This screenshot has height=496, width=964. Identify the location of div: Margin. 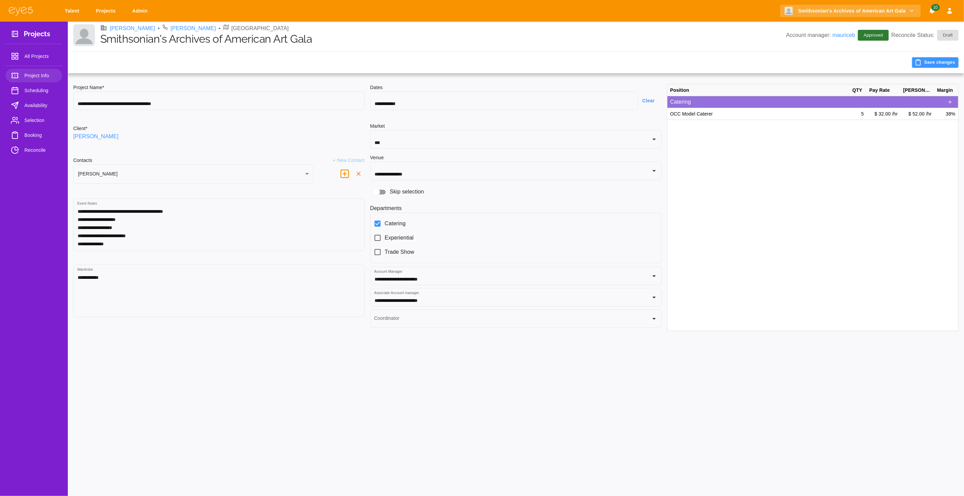
(946, 90).